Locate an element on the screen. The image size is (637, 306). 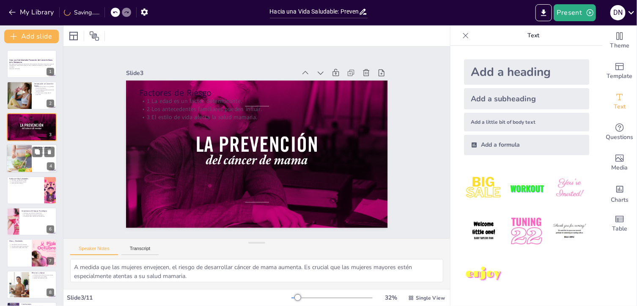
p: Métodos de Detección is located at coordinates (44, 147).